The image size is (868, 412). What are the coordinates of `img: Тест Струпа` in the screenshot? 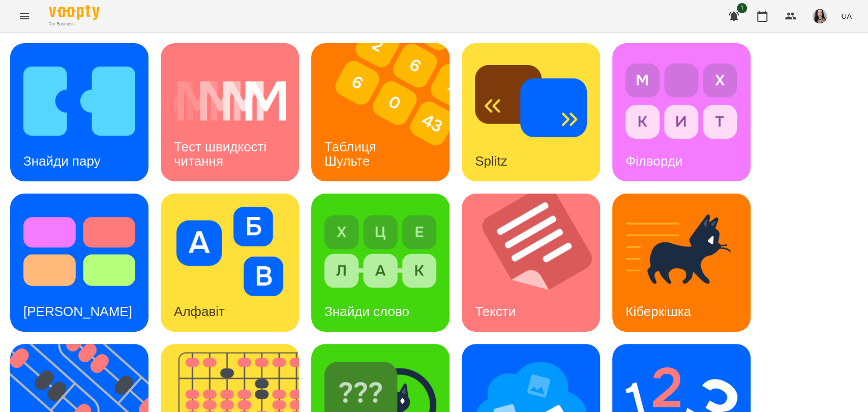 It's located at (79, 252).